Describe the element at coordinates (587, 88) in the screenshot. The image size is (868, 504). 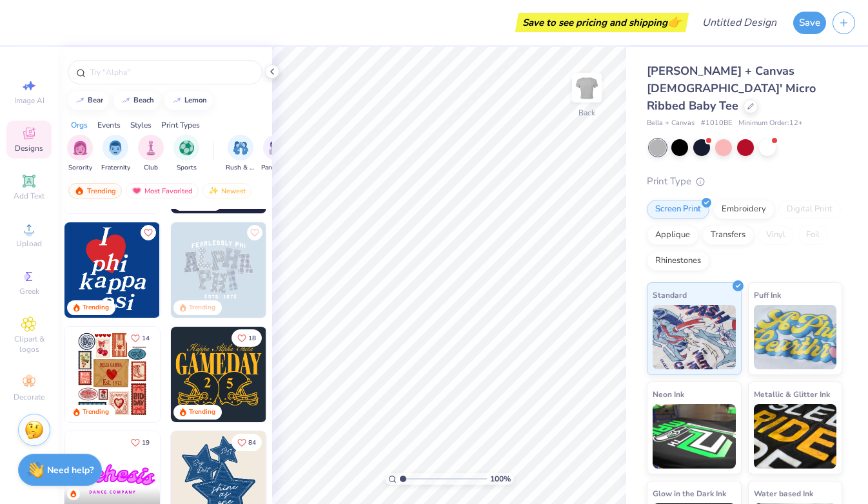
I see `img: Back` at that location.